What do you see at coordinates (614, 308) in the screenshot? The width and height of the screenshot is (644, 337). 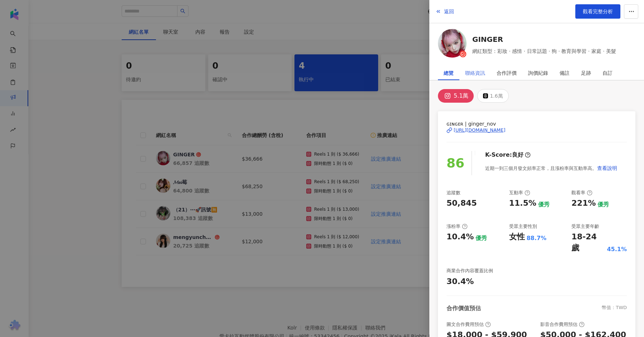 I see `div: 幣值：TWD` at bounding box center [614, 308].